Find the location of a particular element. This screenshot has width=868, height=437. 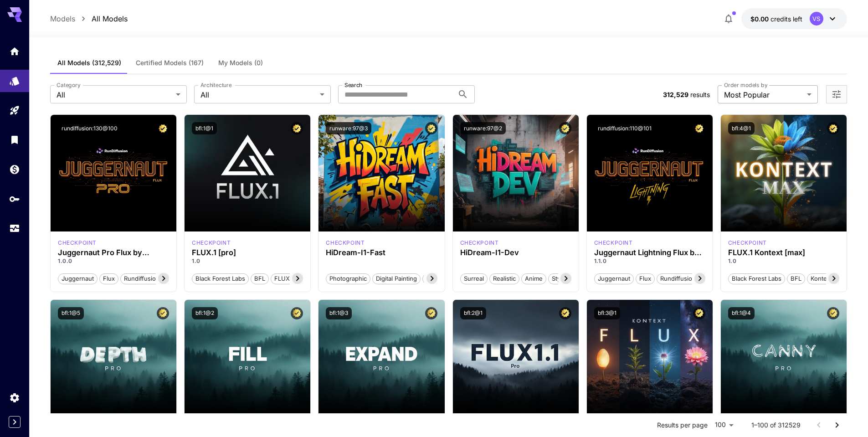

h3: HiDream-I1-Fast is located at coordinates (382, 253).